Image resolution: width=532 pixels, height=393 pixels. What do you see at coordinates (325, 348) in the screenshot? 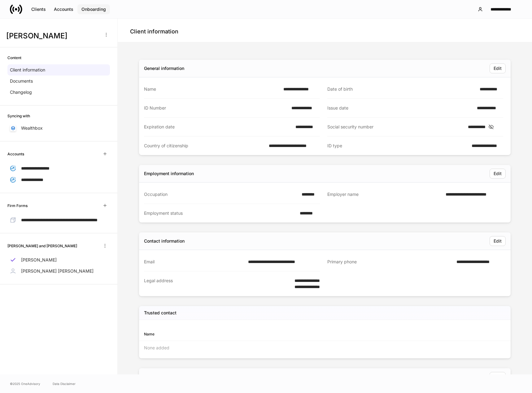
I see `div: None added` at bounding box center [325, 348].